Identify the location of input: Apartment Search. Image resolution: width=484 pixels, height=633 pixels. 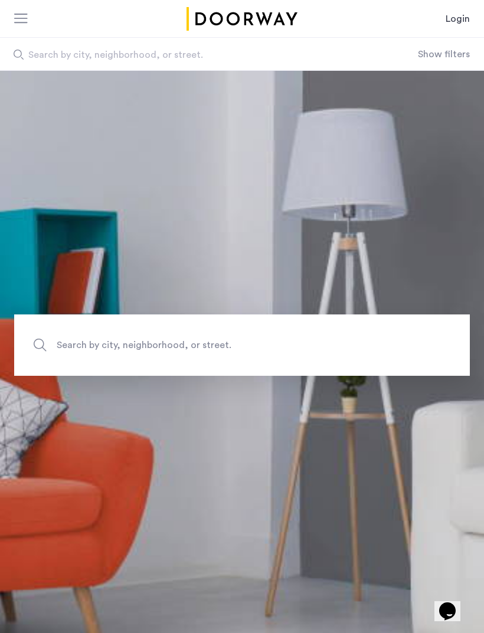
(242, 345).